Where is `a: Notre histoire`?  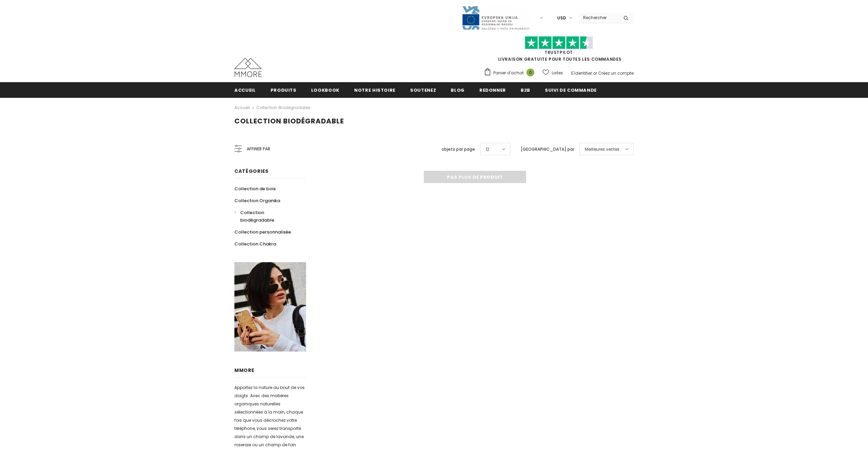 a: Notre histoire is located at coordinates (374, 90).